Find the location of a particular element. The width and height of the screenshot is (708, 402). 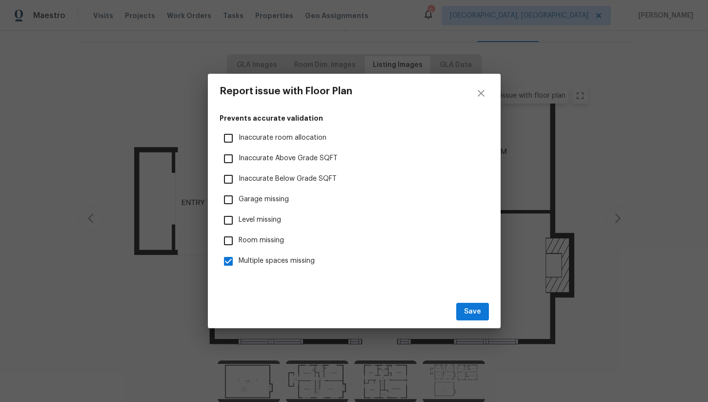

span: Save is located at coordinates (472, 311).